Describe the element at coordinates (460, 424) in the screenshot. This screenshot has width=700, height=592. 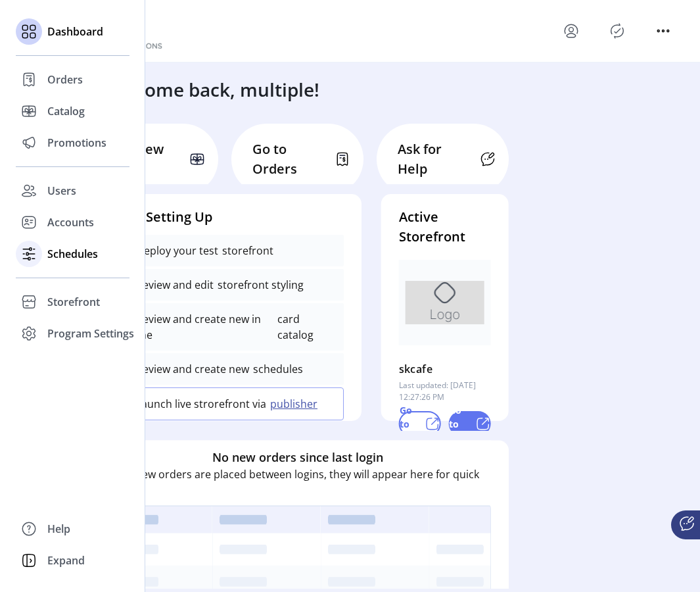
I see `p: Go to Live` at that location.